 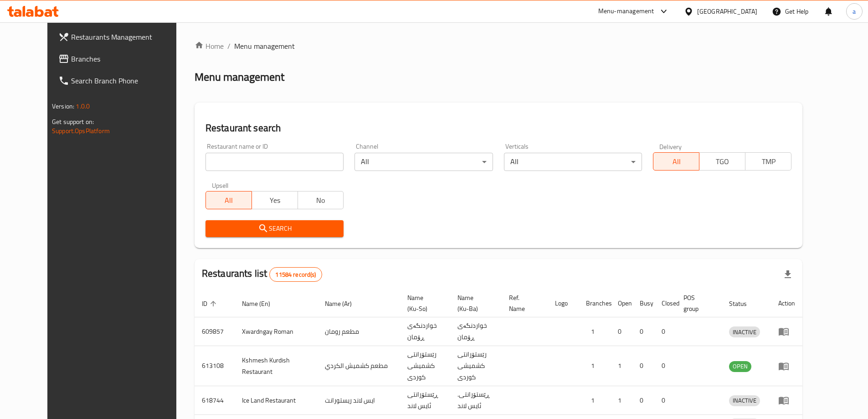 I want to click on a: Branches, so click(x=122, y=59).